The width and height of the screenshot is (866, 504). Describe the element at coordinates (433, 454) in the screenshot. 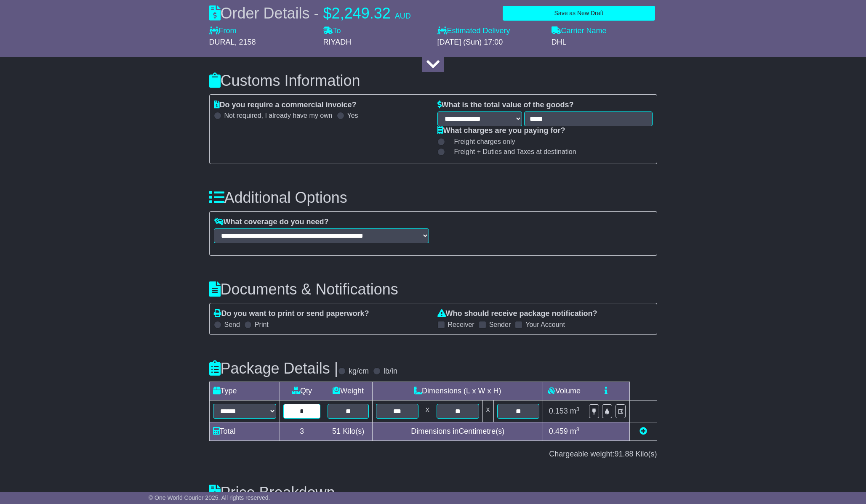

I see `div: Chargeable weight: Kilo(s)` at that location.